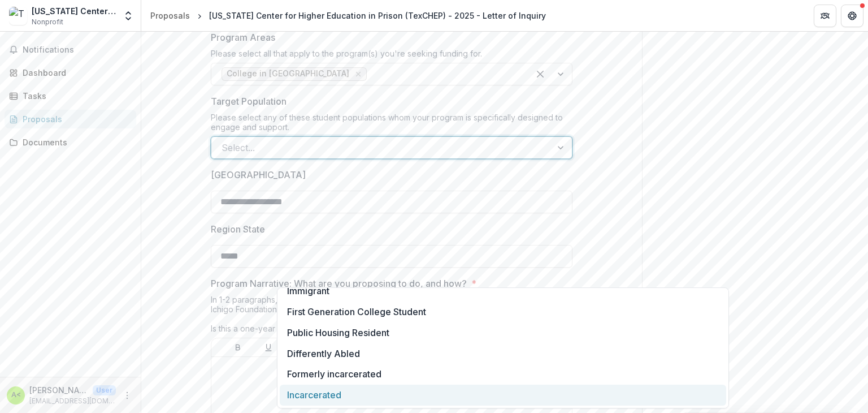 The width and height of the screenshot is (868, 413). Describe the element at coordinates (16, 395) in the screenshot. I see `div: Alexa Garza <alexa@texchep.org>` at that location.